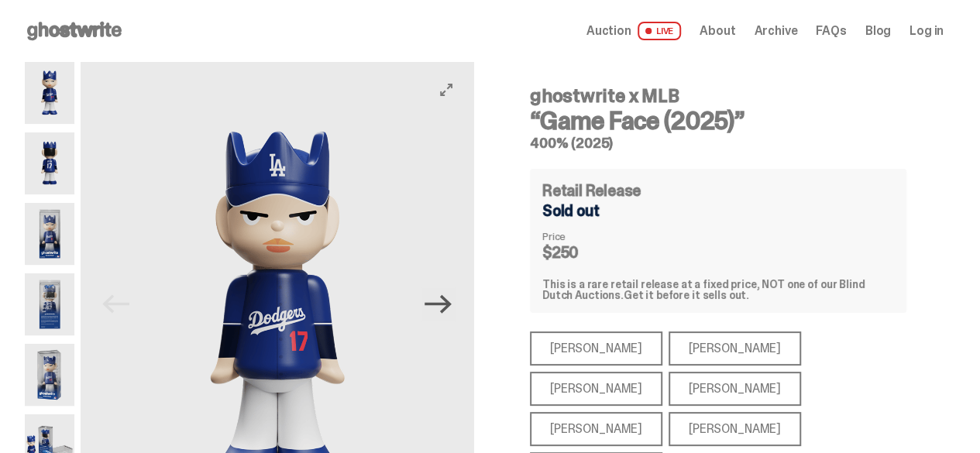 The height and width of the screenshot is (453, 980). I want to click on span: Get it before it sells out., so click(686, 295).